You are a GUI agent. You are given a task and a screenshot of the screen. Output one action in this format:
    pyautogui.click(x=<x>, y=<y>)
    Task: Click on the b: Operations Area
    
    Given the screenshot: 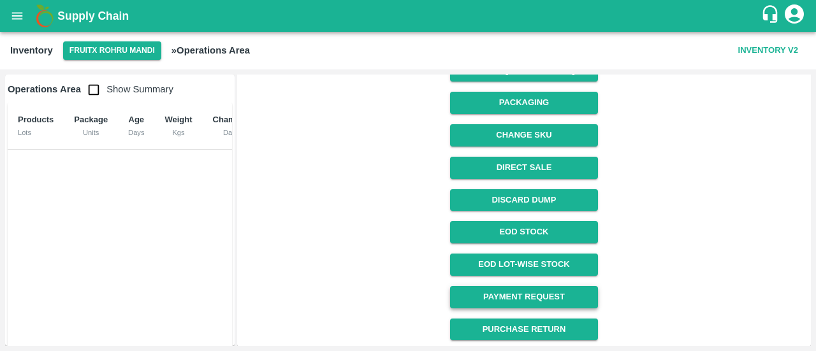 What is the action you would take?
    pyautogui.click(x=44, y=89)
    